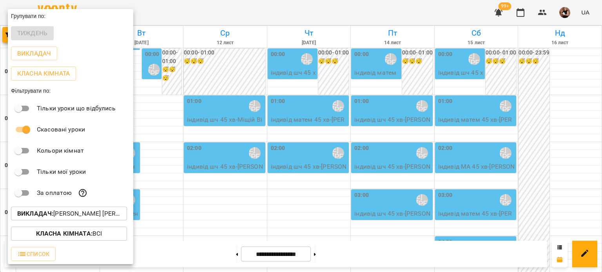  What do you see at coordinates (44, 74) in the screenshot?
I see `button: Класна кімната` at bounding box center [44, 74].